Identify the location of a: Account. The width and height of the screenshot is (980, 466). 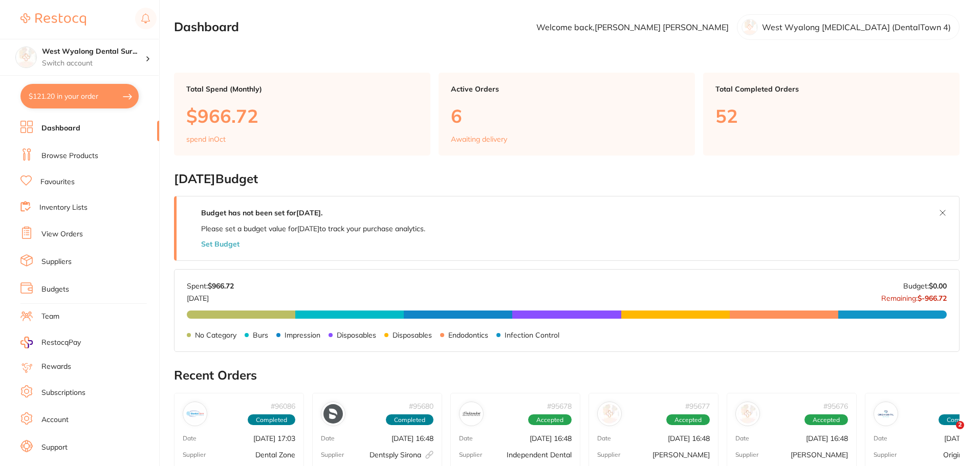
(55, 420).